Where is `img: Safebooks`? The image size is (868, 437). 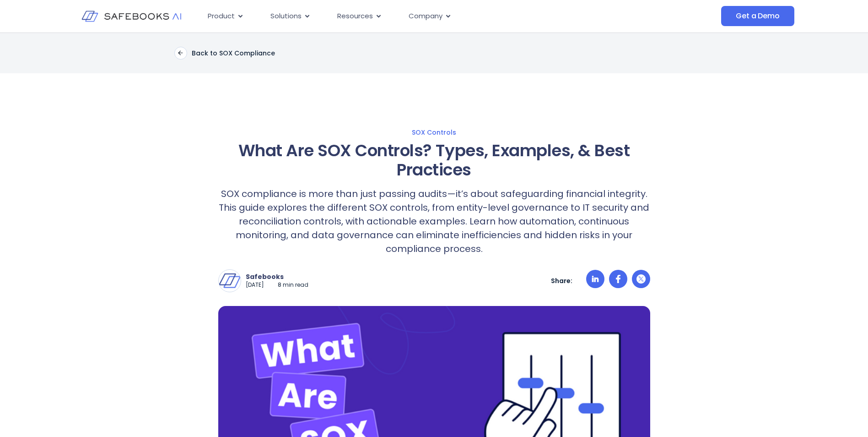
img: Safebooks is located at coordinates (230, 281).